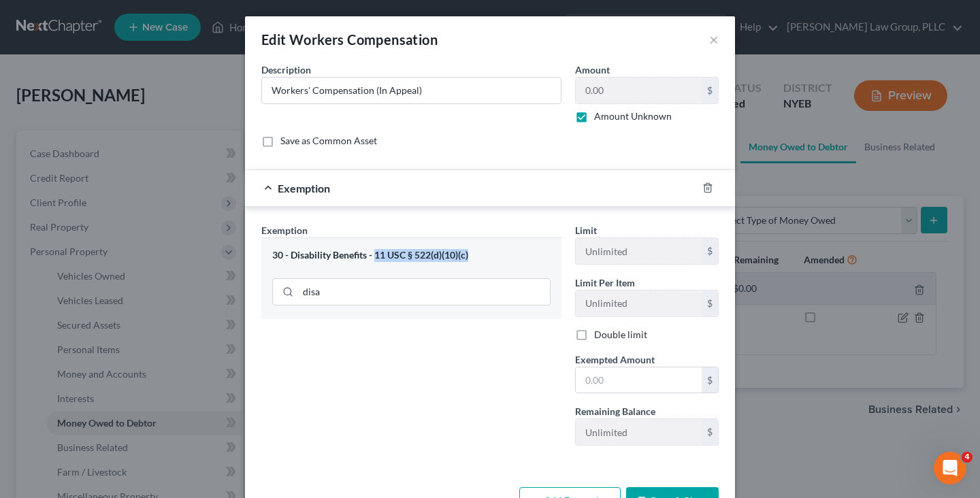 The width and height of the screenshot is (980, 498). I want to click on label: Amount, so click(592, 69).